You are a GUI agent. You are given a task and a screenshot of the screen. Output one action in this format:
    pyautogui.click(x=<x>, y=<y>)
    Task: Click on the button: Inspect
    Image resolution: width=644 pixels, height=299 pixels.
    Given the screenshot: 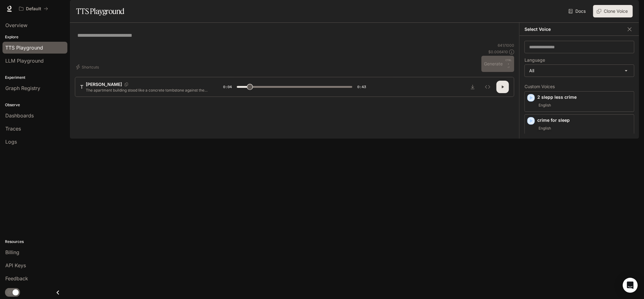 What is the action you would take?
    pyautogui.click(x=488, y=87)
    